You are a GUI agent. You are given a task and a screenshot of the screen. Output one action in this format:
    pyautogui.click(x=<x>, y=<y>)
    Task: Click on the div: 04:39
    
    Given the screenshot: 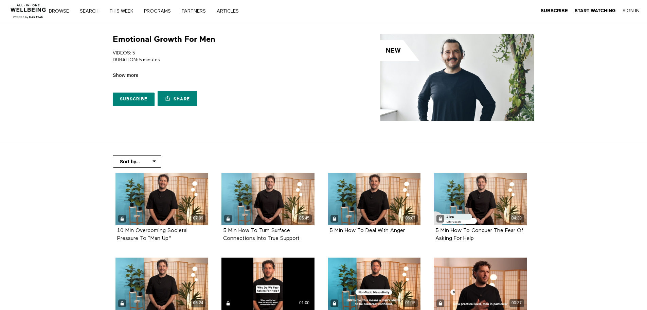 What is the action you would take?
    pyautogui.click(x=517, y=218)
    